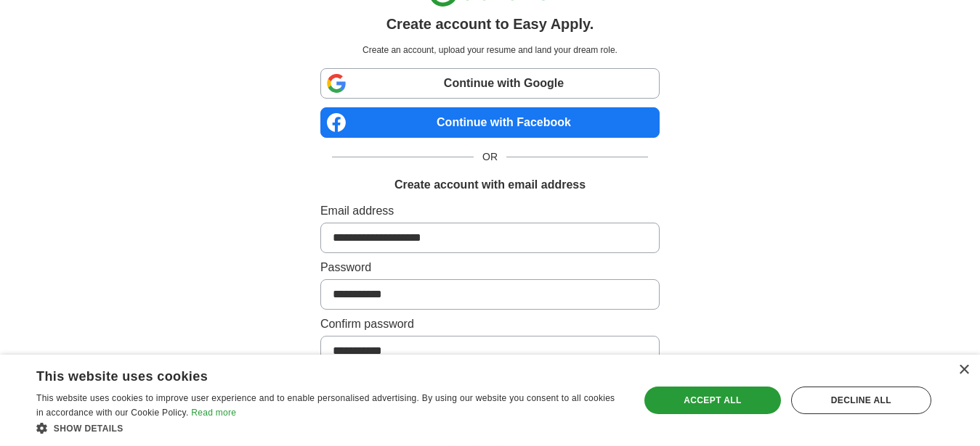 The height and width of the screenshot is (446, 980). I want to click on div: Accept all, so click(713, 401).